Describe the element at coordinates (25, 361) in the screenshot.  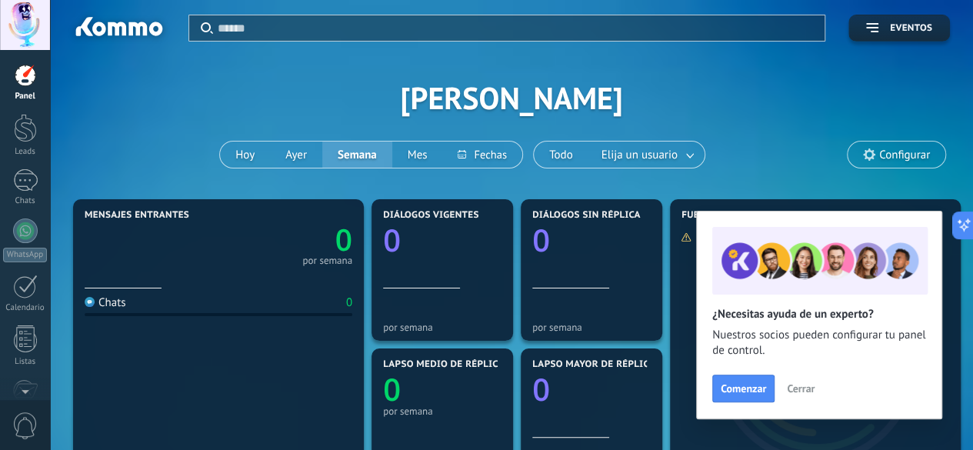
I see `div: Listas` at that location.